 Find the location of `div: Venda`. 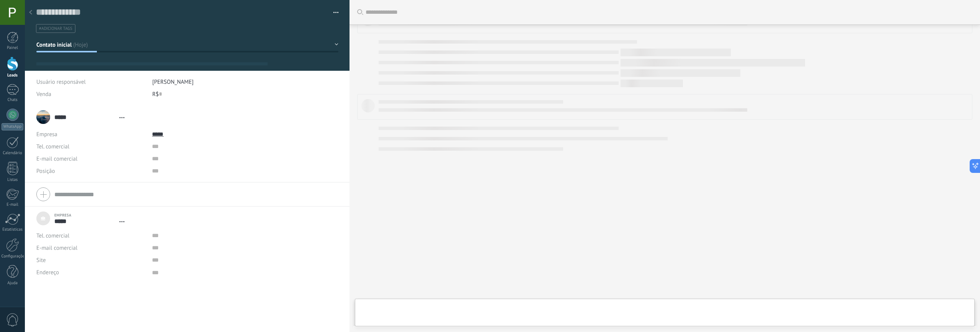

div: Venda is located at coordinates (91, 94).